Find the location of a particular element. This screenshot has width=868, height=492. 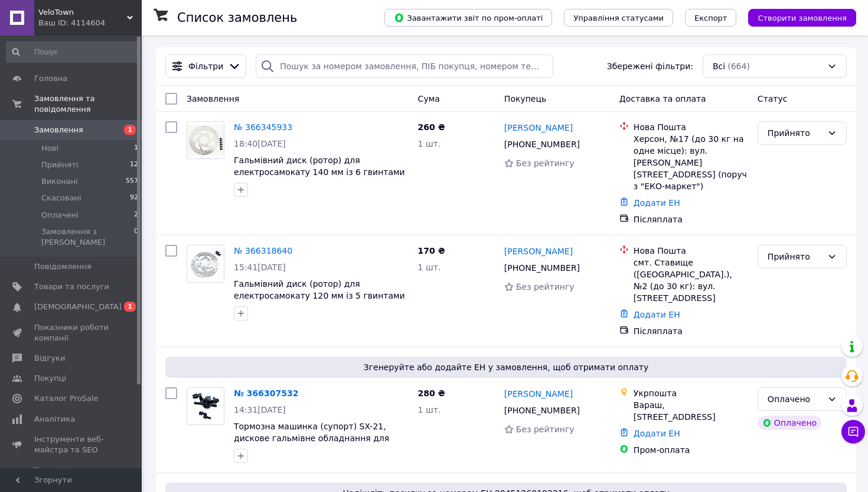

a: № 366318640 is located at coordinates (263, 250).